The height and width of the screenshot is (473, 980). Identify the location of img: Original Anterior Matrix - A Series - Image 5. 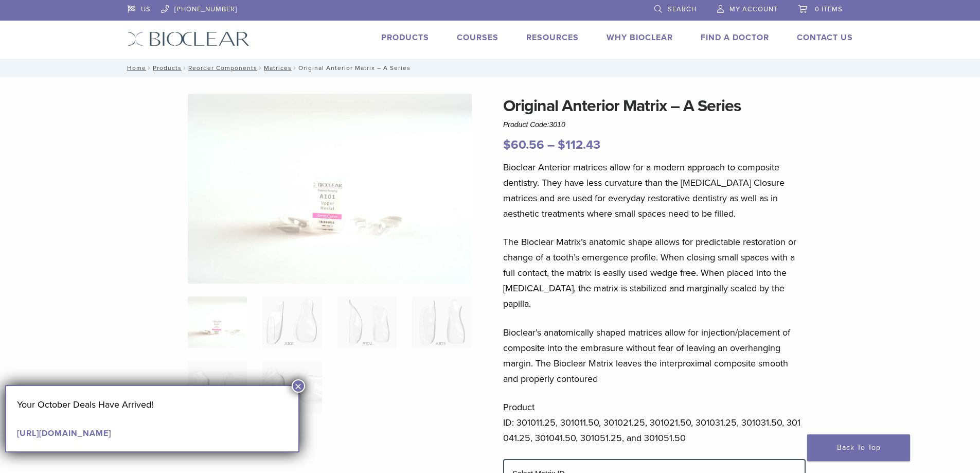
(217, 387).